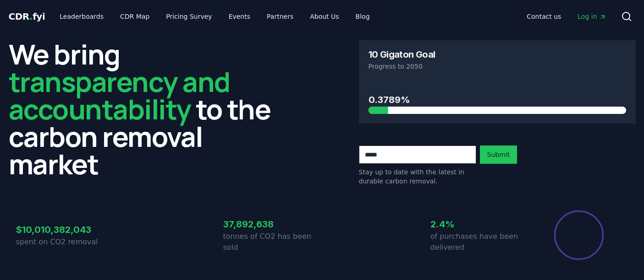  What do you see at coordinates (480, 224) in the screenshot?
I see `h3: 2.4%` at bounding box center [480, 224].